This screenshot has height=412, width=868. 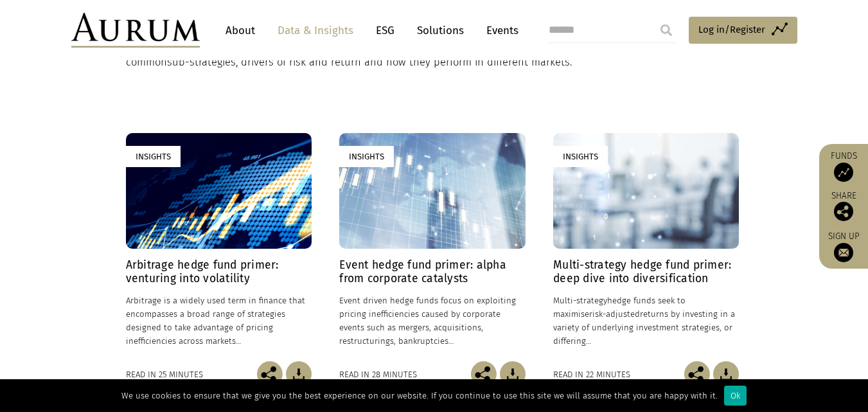 I want to click on a: Insights Multi-strategy hedge fund primer: deep dive into diversification Multi-strategyhedge fun..., so click(x=645, y=247).